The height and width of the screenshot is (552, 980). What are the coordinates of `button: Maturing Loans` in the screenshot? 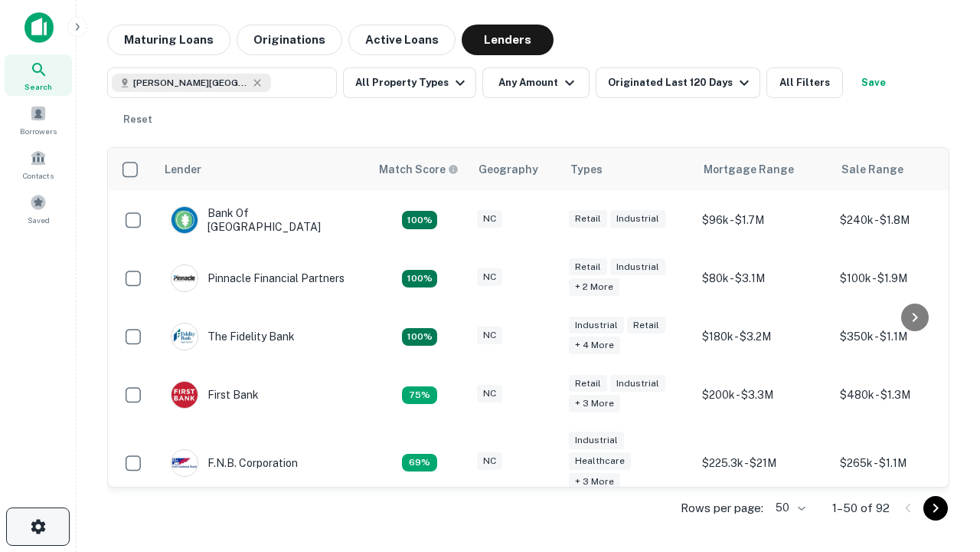 It's located at (168, 40).